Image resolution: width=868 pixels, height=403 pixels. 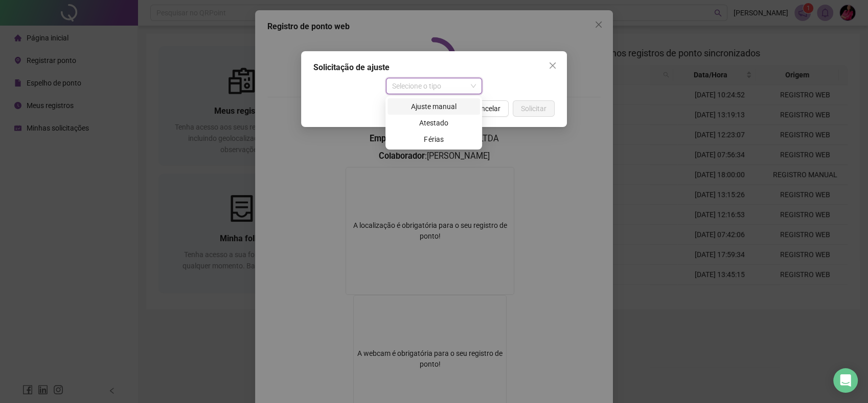 What do you see at coordinates (433, 107) in the screenshot?
I see `div: Ajuste manual` at bounding box center [433, 107].